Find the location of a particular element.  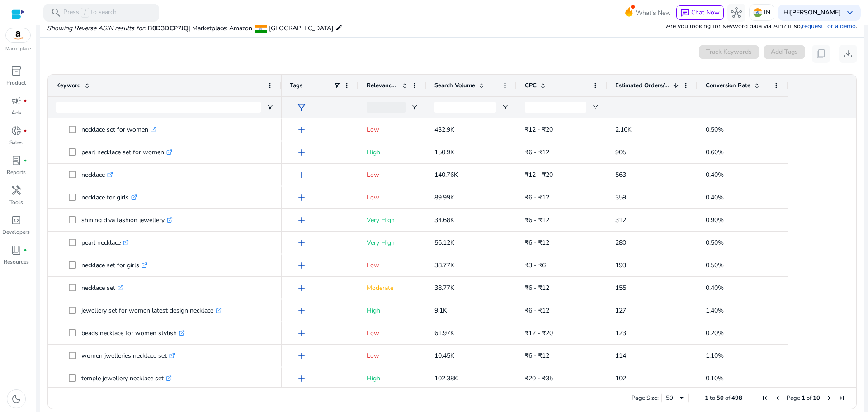

span: keyboard_arrow_down is located at coordinates (850, 13).